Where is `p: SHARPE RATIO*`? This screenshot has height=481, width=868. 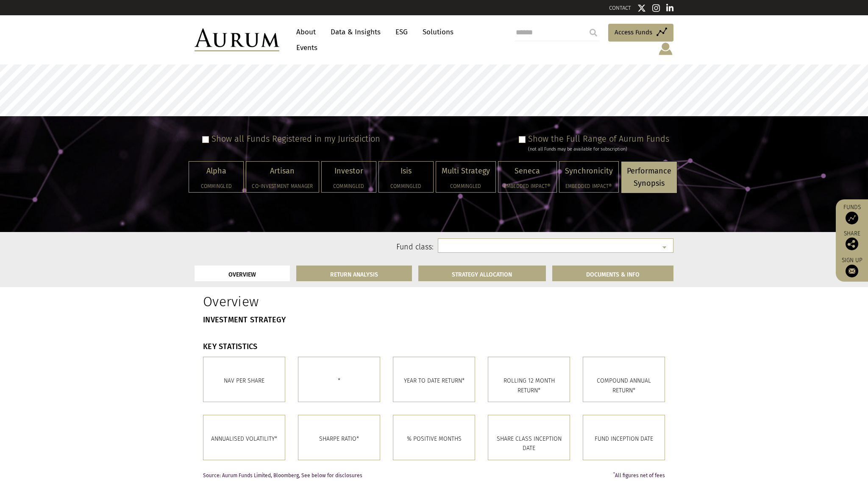
p: SHARPE RATIO* is located at coordinates (339, 439).